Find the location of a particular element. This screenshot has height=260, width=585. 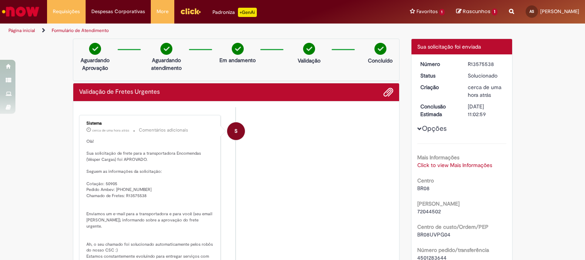

b: Centro de custo/Ordem/PEP is located at coordinates (453, 227).